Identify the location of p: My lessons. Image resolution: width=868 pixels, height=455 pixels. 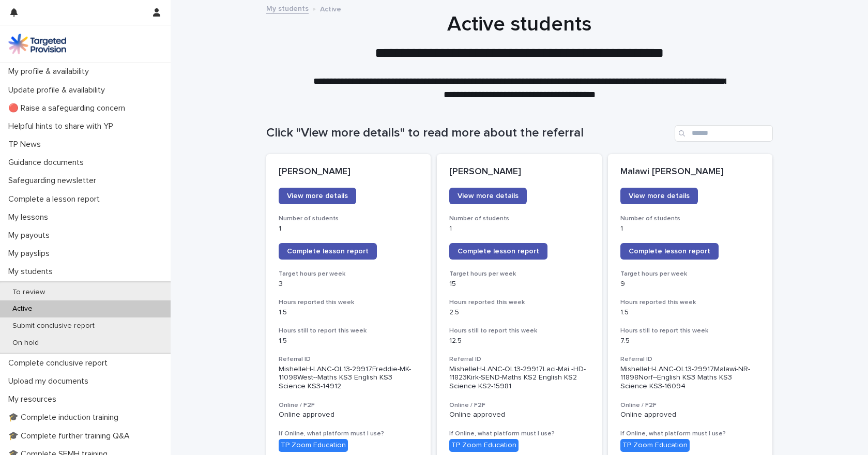
(30, 217).